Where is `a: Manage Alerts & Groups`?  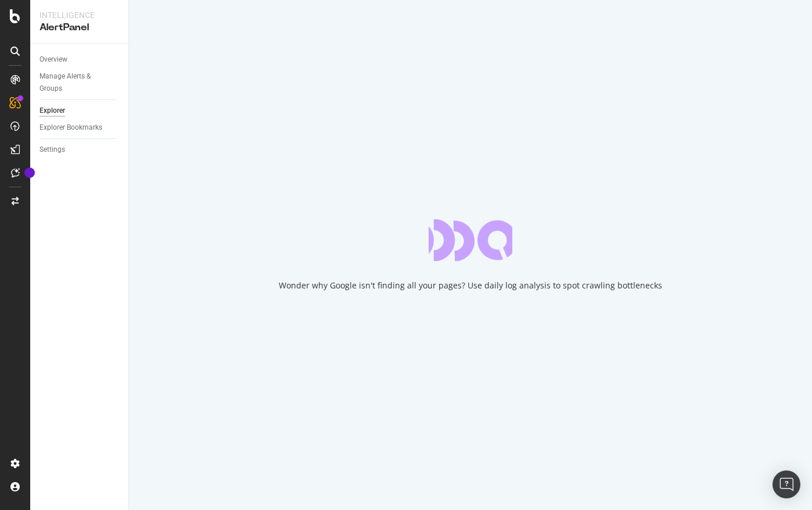
a: Manage Alerts & Groups is located at coordinates (80, 82).